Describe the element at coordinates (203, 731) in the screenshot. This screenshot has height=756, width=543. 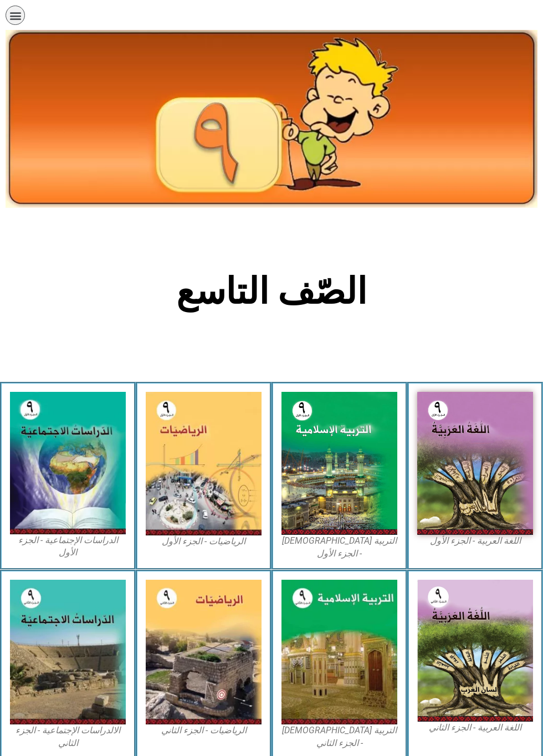
I see `figcaption: الرياضيات - الجزء الثاني` at that location.